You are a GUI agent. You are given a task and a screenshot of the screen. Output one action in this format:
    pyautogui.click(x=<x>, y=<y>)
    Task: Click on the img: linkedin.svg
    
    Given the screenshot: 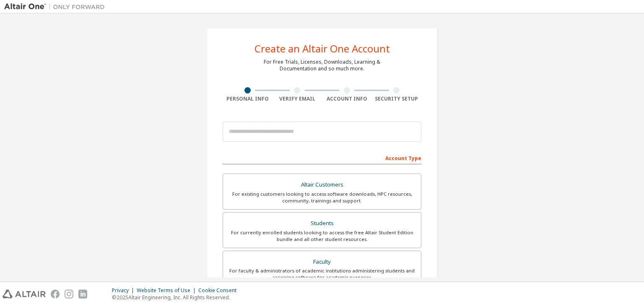 What is the action you would take?
    pyautogui.click(x=82, y=294)
    